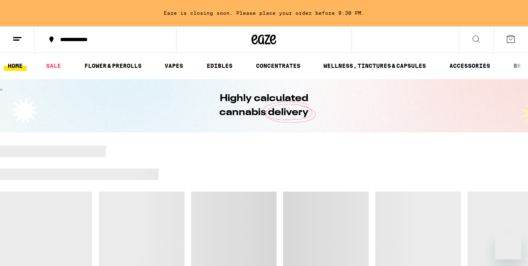 This screenshot has height=266, width=528. Describe the element at coordinates (15, 66) in the screenshot. I see `a: HOME` at that location.